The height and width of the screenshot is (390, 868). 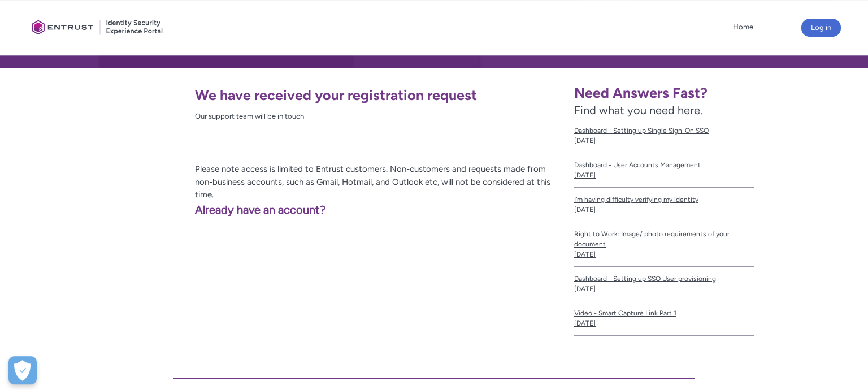 I want to click on span: Dashboard - User Accounts Management, so click(x=664, y=165).